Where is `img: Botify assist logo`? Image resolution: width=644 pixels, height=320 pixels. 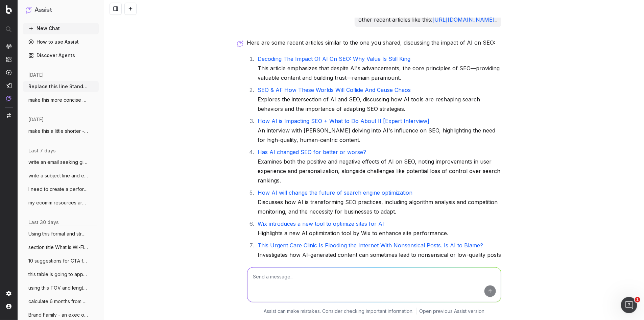 img: Botify assist logo is located at coordinates (240, 44).